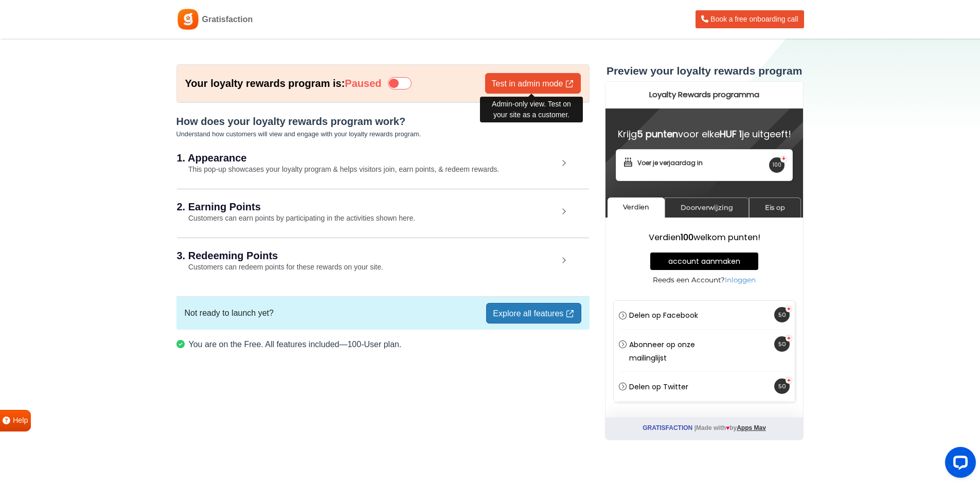  Describe the element at coordinates (228, 20) in the screenshot. I see `span: Gratisfaction` at that location.